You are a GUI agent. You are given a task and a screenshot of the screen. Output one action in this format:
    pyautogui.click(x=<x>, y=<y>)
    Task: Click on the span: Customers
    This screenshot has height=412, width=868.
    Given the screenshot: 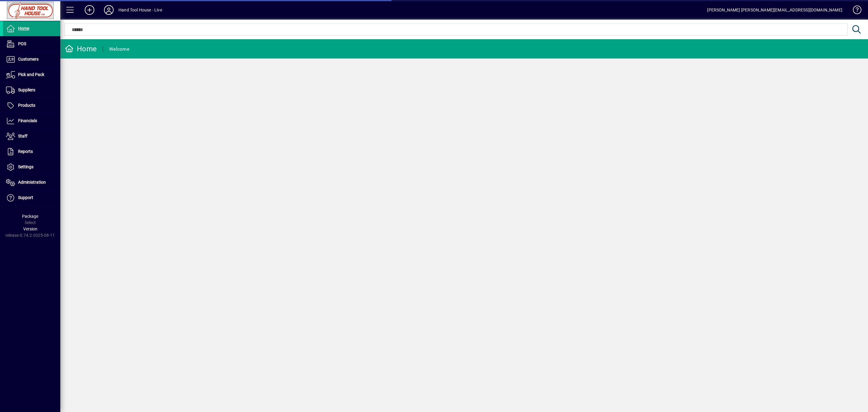 What is the action you would take?
    pyautogui.click(x=29, y=59)
    